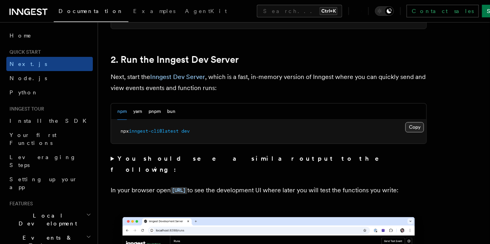 This screenshot has width=490, height=244. Describe the element at coordinates (28, 78) in the screenshot. I see `span: Node.js` at that location.